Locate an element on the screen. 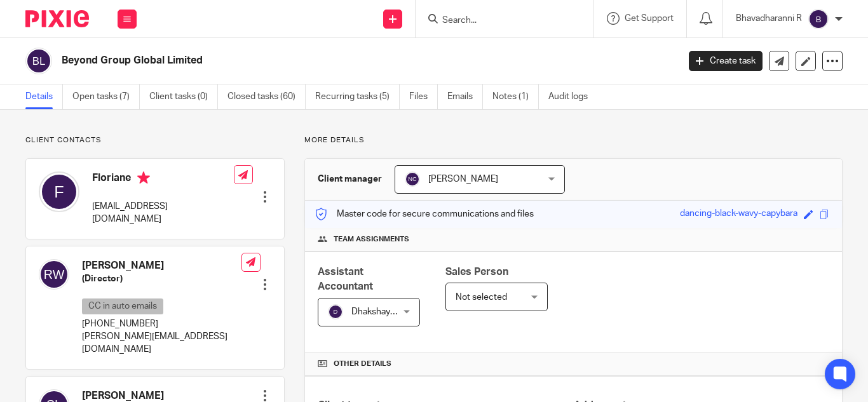 This screenshot has width=868, height=402. div: dancing-black-wavy-capybara is located at coordinates (738, 214).